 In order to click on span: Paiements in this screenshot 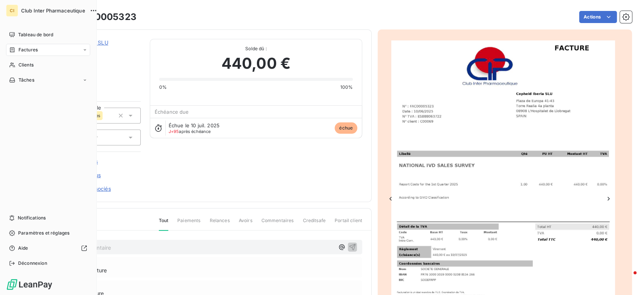, I will do `click(189, 224)`.